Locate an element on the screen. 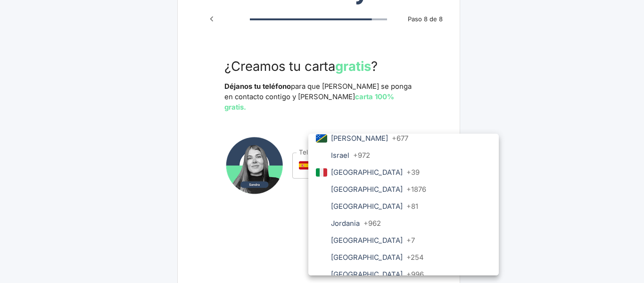 The width and height of the screenshot is (644, 283). p: + 39 is located at coordinates (413, 172).